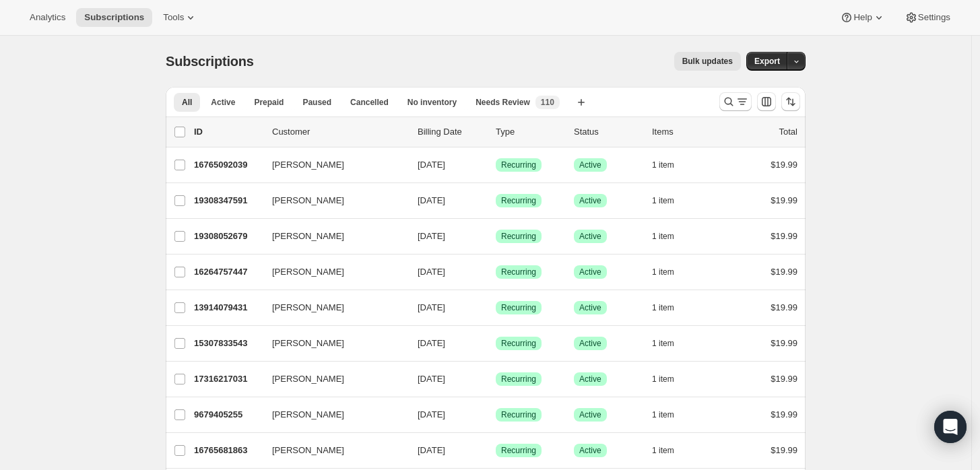 The width and height of the screenshot is (980, 470). What do you see at coordinates (431, 102) in the screenshot?
I see `span: No inventory` at bounding box center [431, 102].